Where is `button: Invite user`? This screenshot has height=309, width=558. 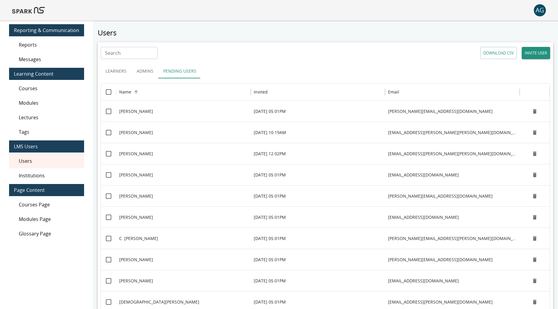
button: Invite user is located at coordinates (536, 53).